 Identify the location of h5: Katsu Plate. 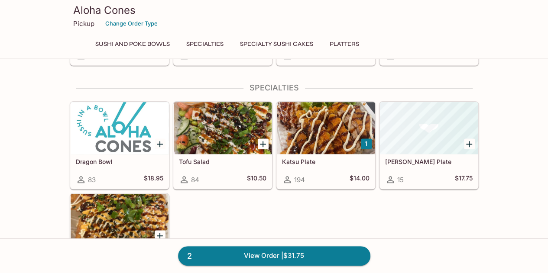
(326, 162).